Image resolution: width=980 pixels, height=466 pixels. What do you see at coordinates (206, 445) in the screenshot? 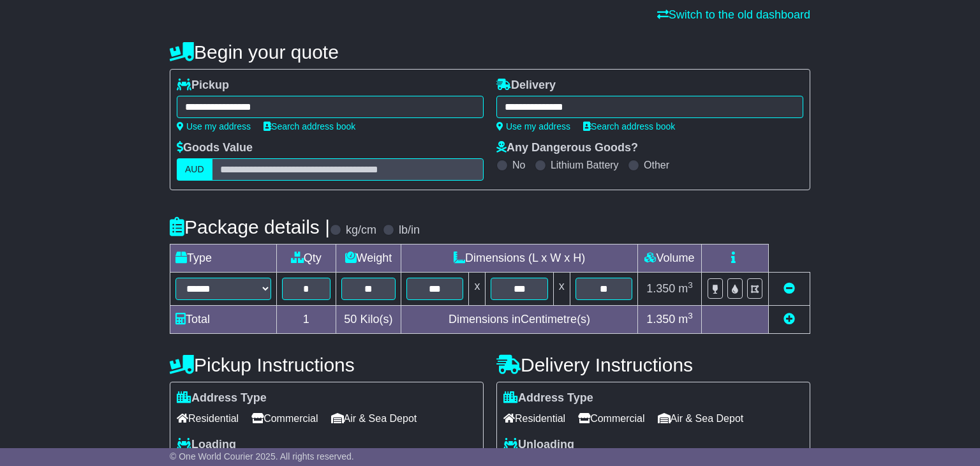
I see `label: Loading` at bounding box center [206, 445].